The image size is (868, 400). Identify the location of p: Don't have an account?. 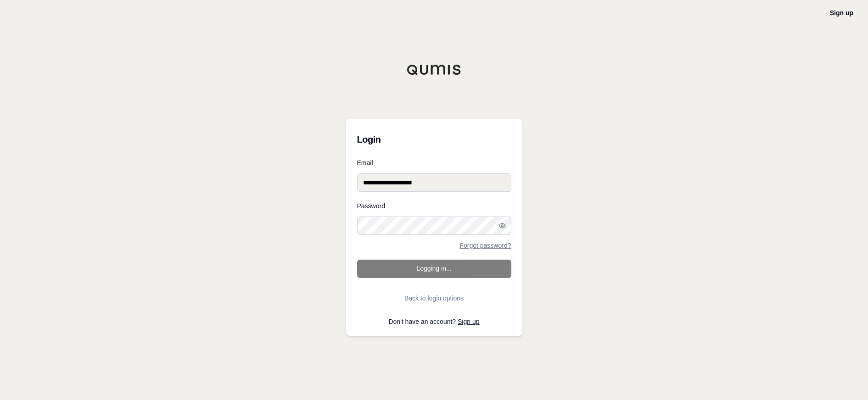
(434, 321).